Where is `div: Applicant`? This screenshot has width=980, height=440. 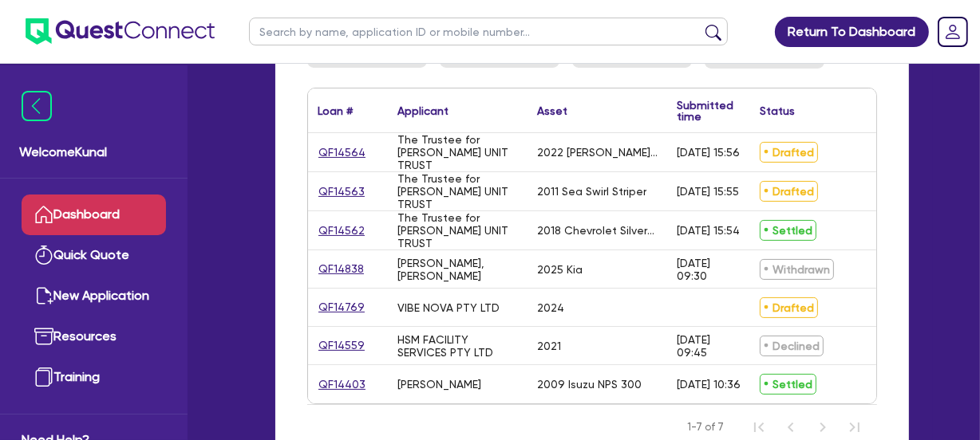
div: Applicant is located at coordinates (422, 111).